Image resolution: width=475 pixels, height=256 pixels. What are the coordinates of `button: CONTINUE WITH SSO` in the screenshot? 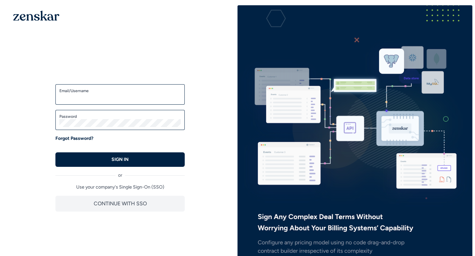 It's located at (120, 204).